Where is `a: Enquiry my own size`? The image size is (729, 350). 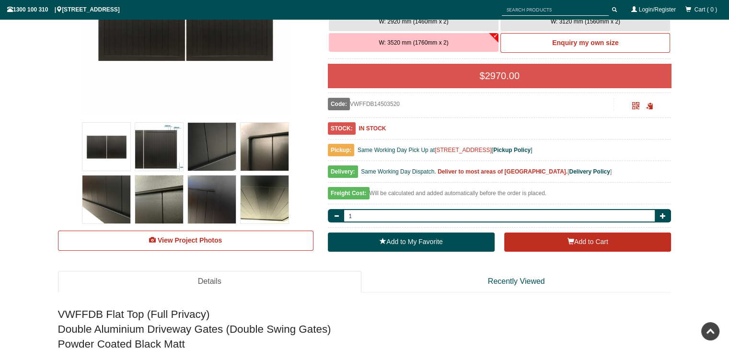
a: Enquiry my own size is located at coordinates (585, 43).